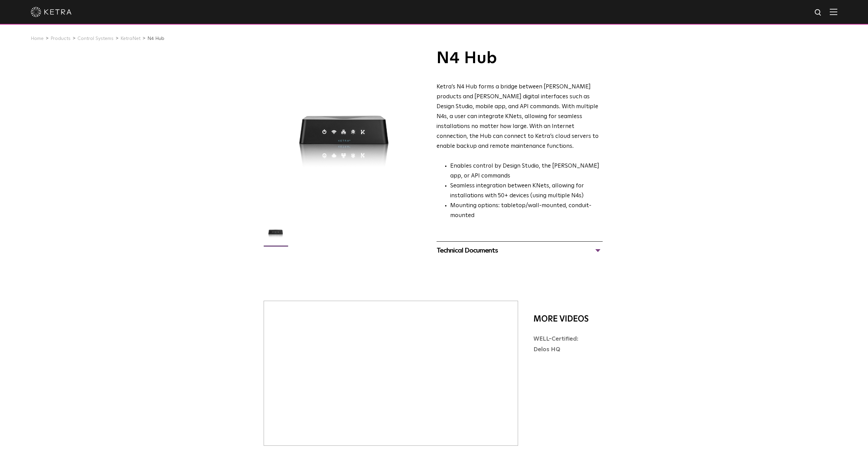  I want to click on li: Seamless integration between KNets, allowing for installations with 50+ devices (using multiple N4s), so click(526, 191).